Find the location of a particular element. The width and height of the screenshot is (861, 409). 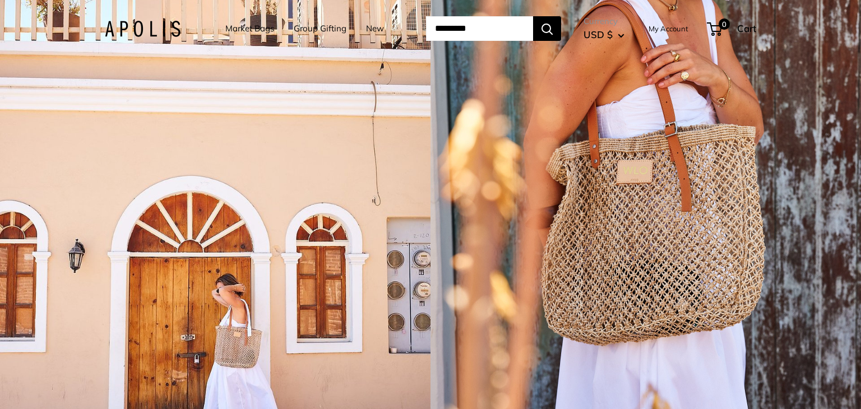

a: My Account is located at coordinates (668, 29).